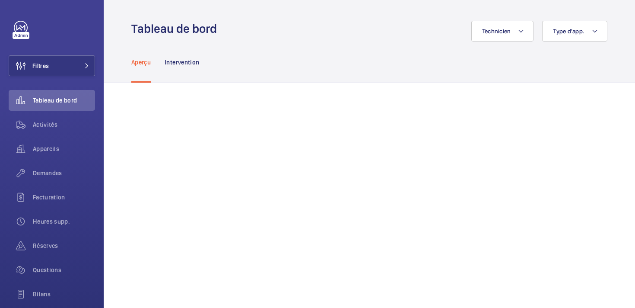 The image size is (635, 308). I want to click on span: Technicien, so click(496, 31).